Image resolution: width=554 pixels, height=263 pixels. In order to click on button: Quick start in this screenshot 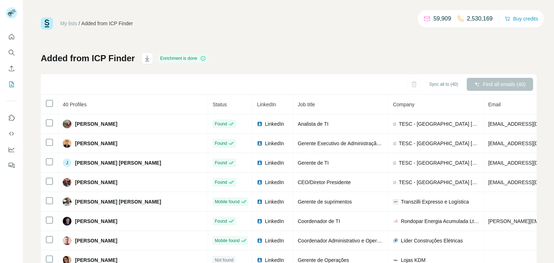, I will do `click(12, 37)`.